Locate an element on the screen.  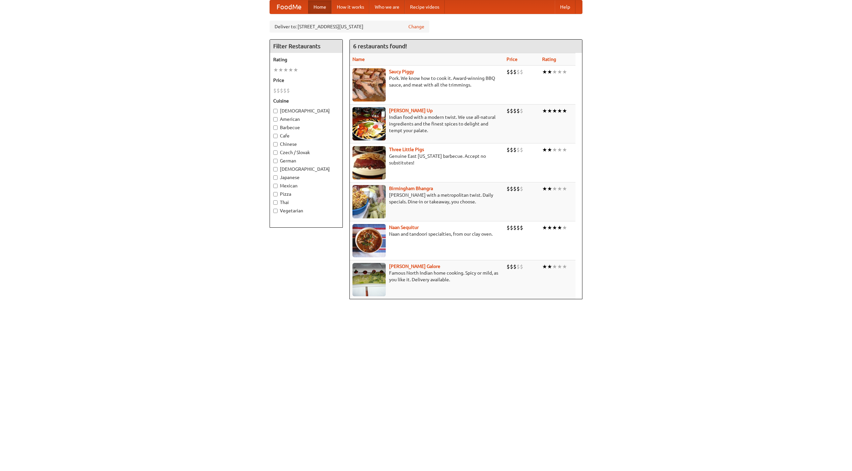
a: Birmingham Bhangra is located at coordinates (411, 188).